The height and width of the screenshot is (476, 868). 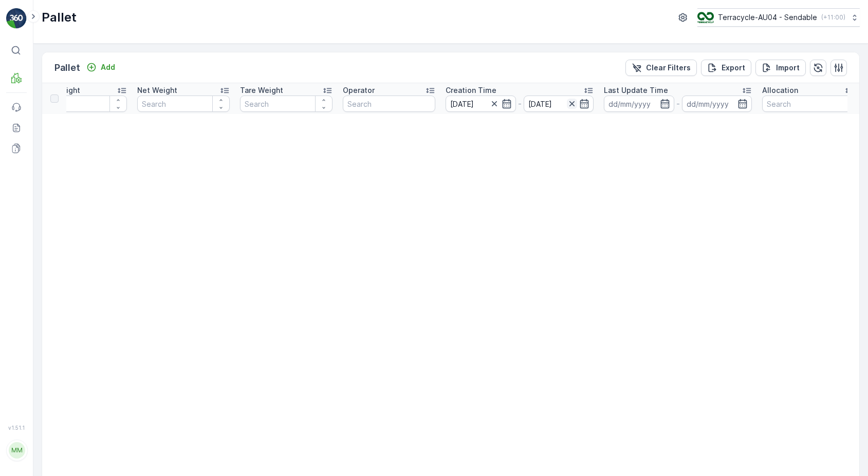 I want to click on p: Net Weight, so click(x=157, y=90).